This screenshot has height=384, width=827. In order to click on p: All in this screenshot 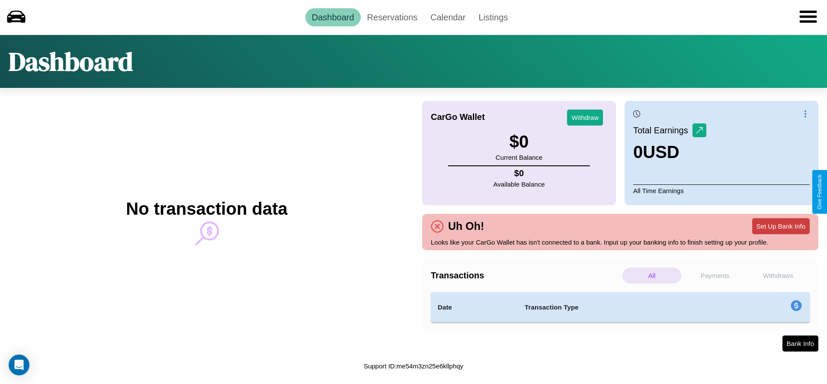, I will do `click(652, 275)`.